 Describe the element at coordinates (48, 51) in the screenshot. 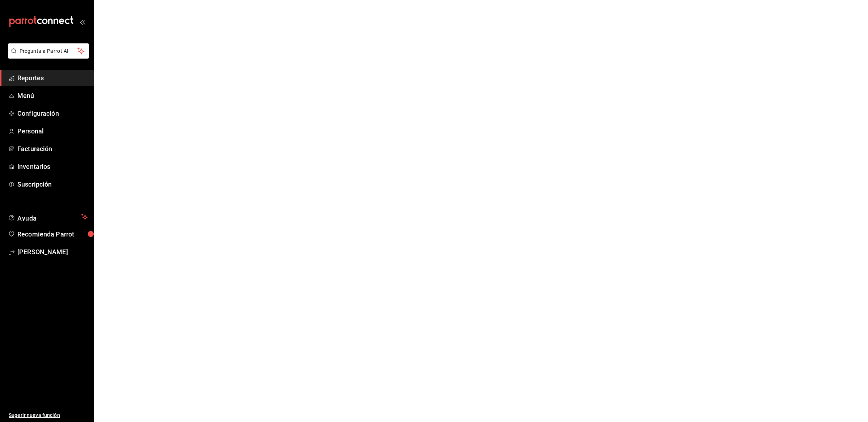

I see `button: Pregunta a Parrot AI` at that location.